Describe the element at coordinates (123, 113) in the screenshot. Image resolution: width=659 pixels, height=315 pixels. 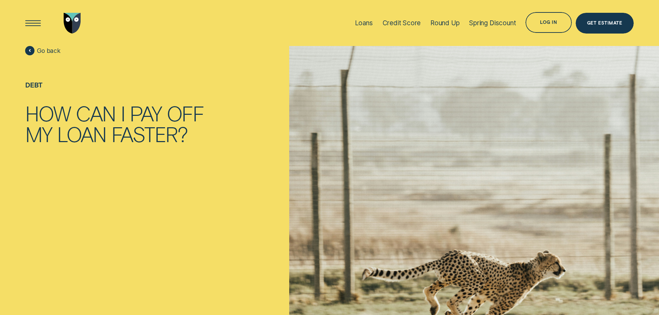
I see `div: I` at that location.